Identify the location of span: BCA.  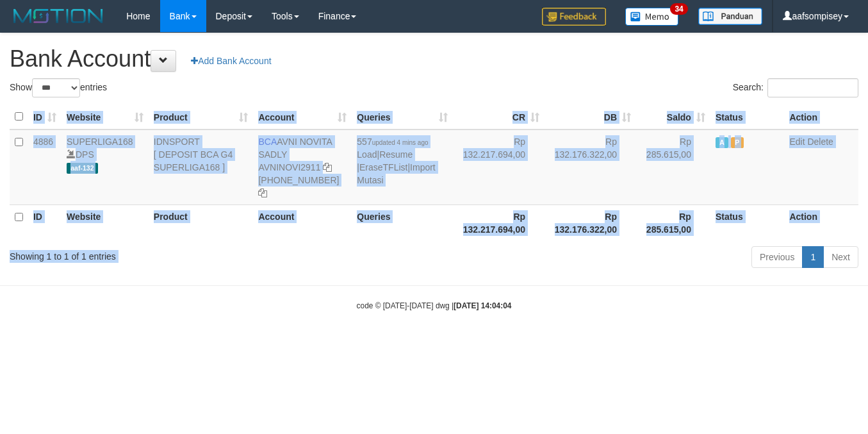
(267, 142).